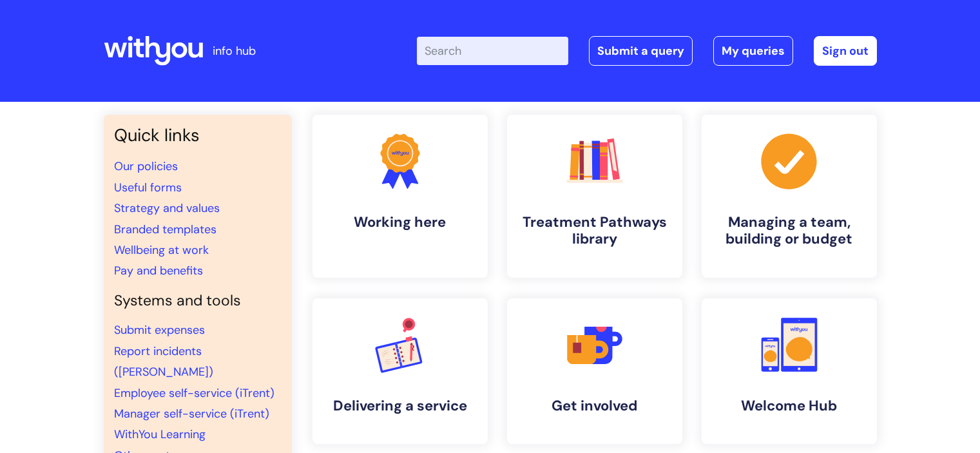 The image size is (980, 453). Describe the element at coordinates (640, 51) in the screenshot. I see `a: Submit a query` at that location.